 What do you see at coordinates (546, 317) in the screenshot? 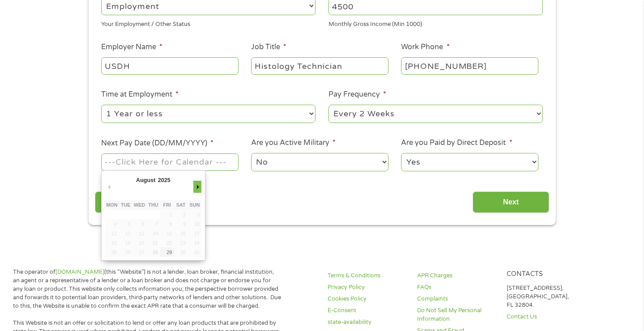
I see `a: Contact Us` at bounding box center [546, 317].